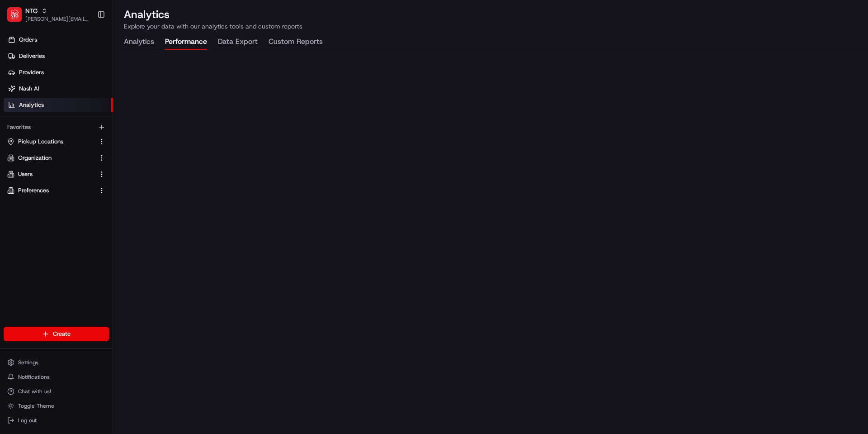  What do you see at coordinates (186, 42) in the screenshot?
I see `button: Performance` at bounding box center [186, 42].